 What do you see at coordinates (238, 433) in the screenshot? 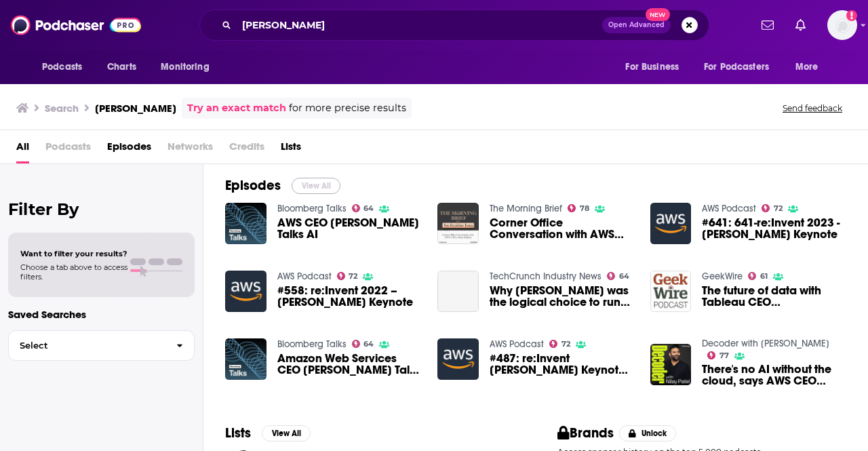
I see `h2: Lists` at bounding box center [238, 433].